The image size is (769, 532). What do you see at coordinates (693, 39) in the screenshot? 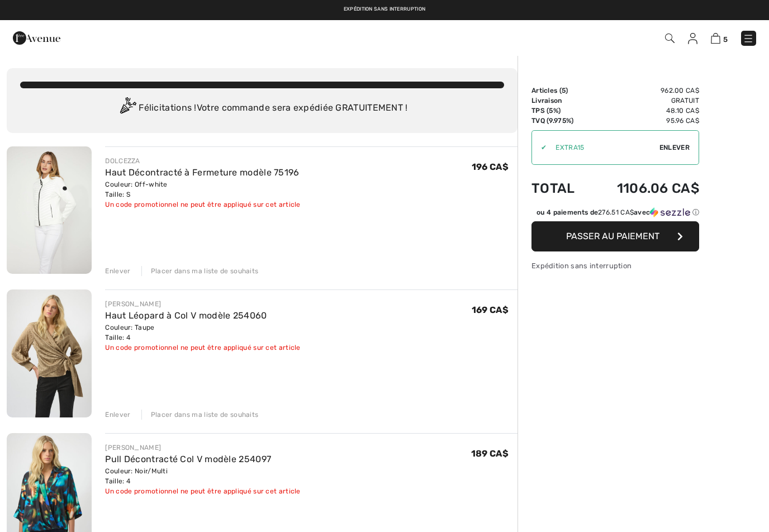
I see `img: Mes infos` at bounding box center [693, 39].